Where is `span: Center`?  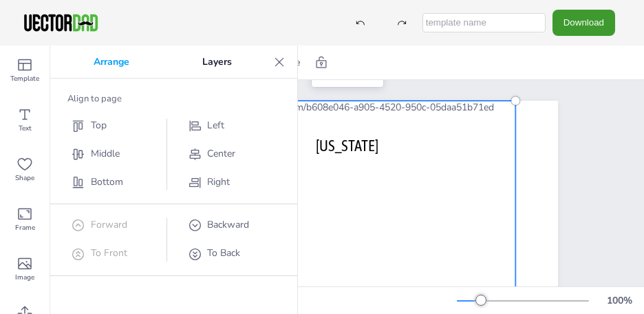 span: Center is located at coordinates (221, 153).